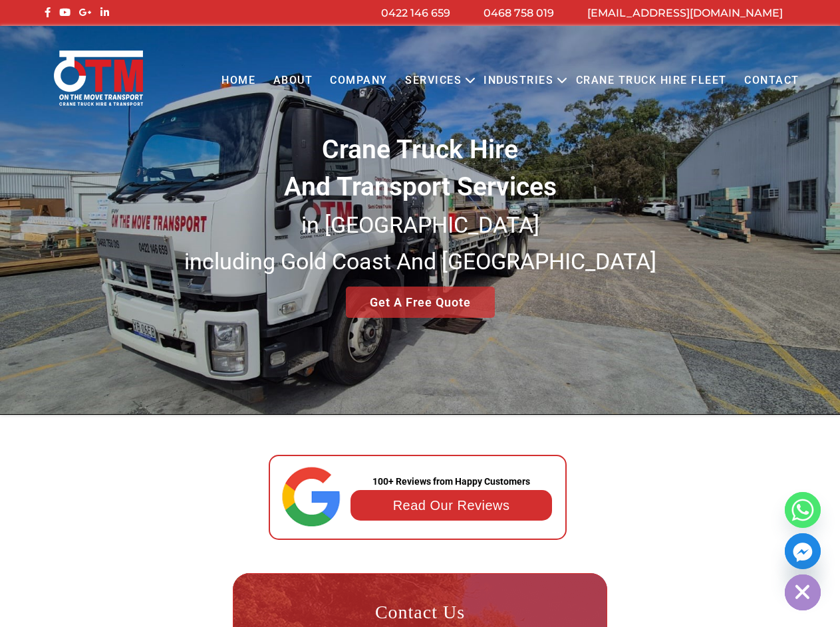 The width and height of the screenshot is (840, 627). Describe the element at coordinates (421, 302) in the screenshot. I see `a: Get A Free Quote` at that location.